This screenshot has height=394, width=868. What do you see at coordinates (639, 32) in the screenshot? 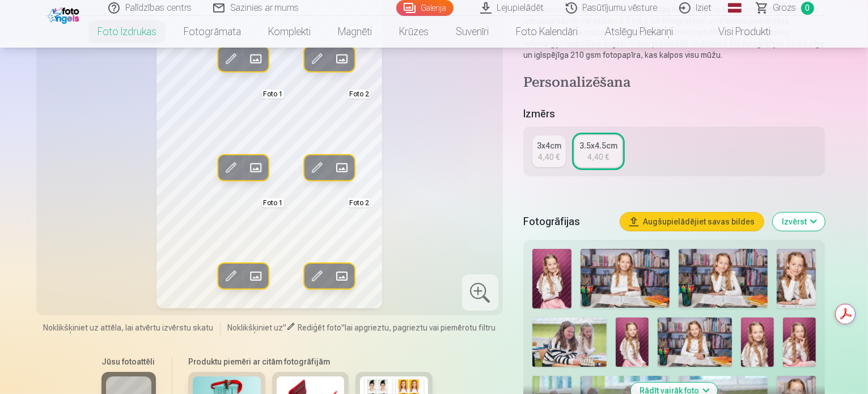
I see `a: Atslēgu piekariņi` at bounding box center [639, 32].